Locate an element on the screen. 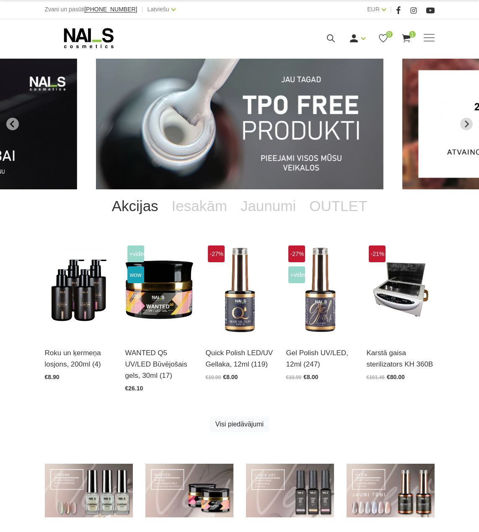 Image resolution: width=479 pixels, height=532 pixels. img: Gels WANTED NAILS cosmetics tehniķu komanda ir radījusi gelu, kas ilgi jau ir katra meistara mekl... is located at coordinates (159, 290).